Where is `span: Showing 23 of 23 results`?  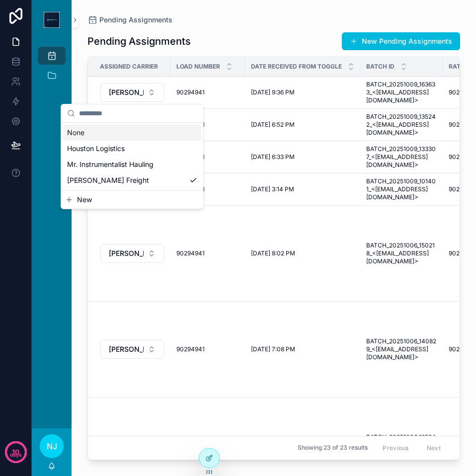
span: Showing 23 of 23 results is located at coordinates (332, 448).